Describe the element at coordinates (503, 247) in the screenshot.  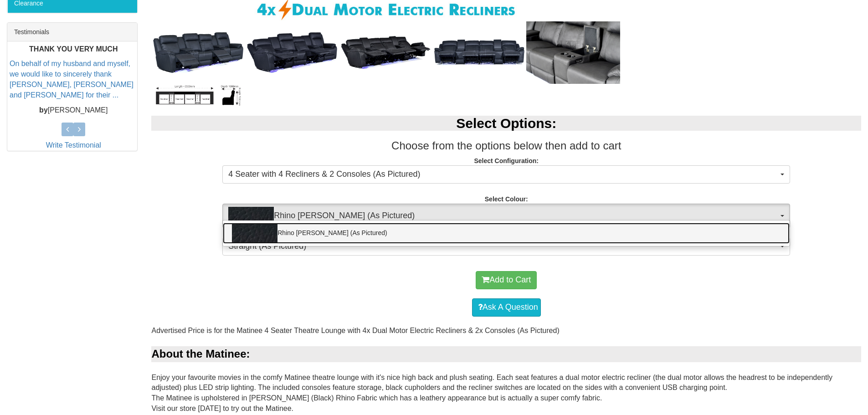
I see `span: Straight (As Pictured)` at that location.